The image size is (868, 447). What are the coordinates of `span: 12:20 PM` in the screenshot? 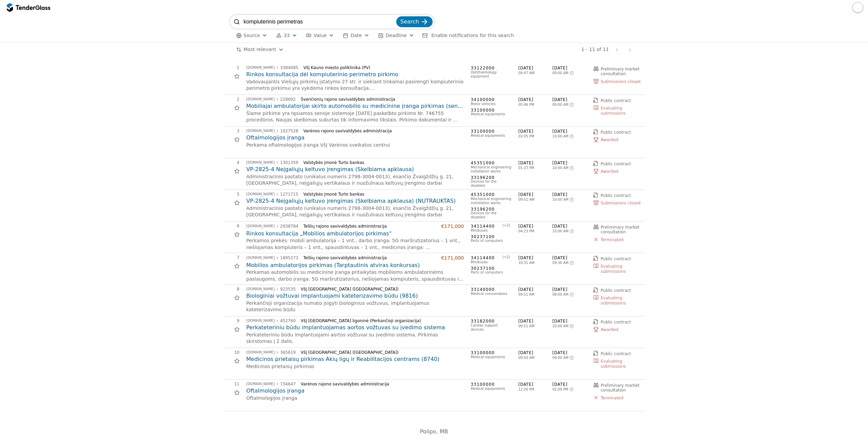 It's located at (535, 390).